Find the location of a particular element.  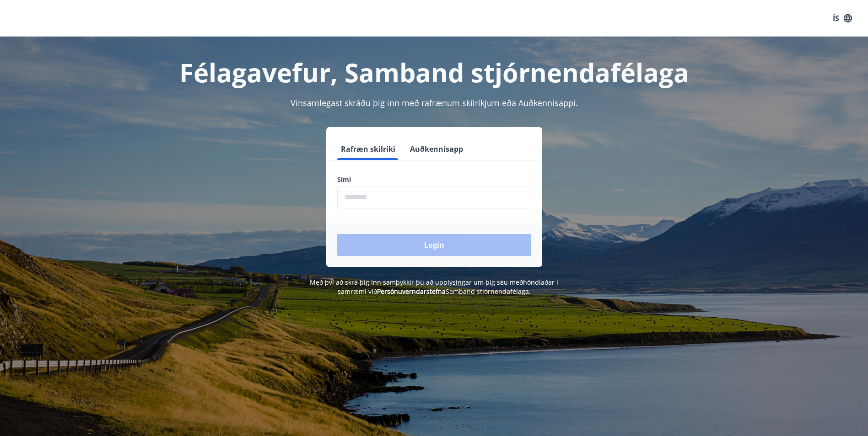

button: ÍS is located at coordinates (842, 18).